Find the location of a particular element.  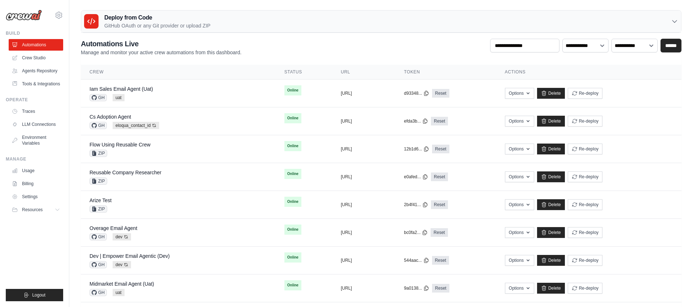

button: d93348... is located at coordinates (417, 93).